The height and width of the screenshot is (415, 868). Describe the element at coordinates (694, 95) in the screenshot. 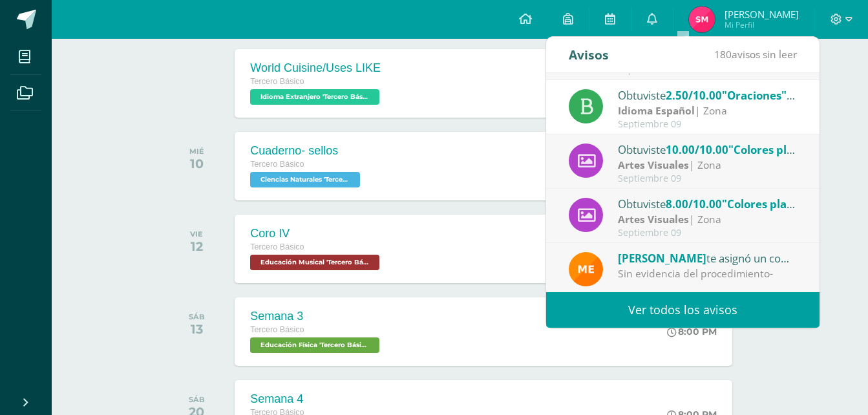

I see `span: 2.50/10.00` at that location.